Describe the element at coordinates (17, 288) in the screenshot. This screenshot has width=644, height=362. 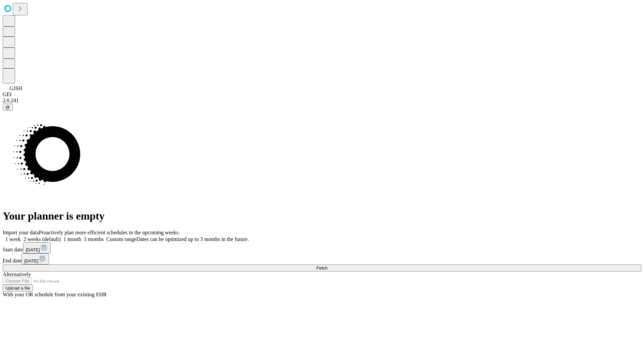
I see `button: Upload a file` at that location.